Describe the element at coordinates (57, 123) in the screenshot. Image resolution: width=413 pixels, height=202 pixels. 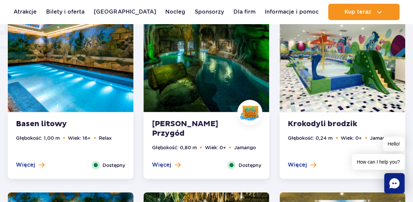
I see `strong: Basen litowy` at that location.